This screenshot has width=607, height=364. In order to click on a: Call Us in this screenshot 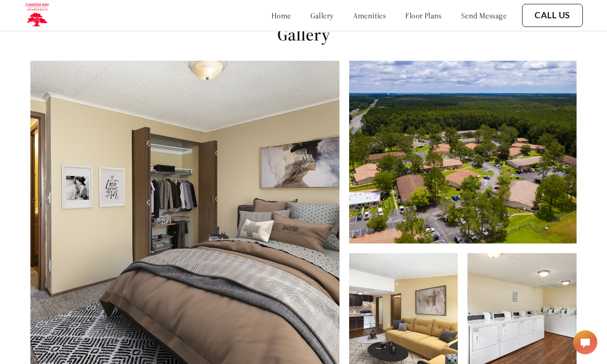, I will do `click(552, 15)`.